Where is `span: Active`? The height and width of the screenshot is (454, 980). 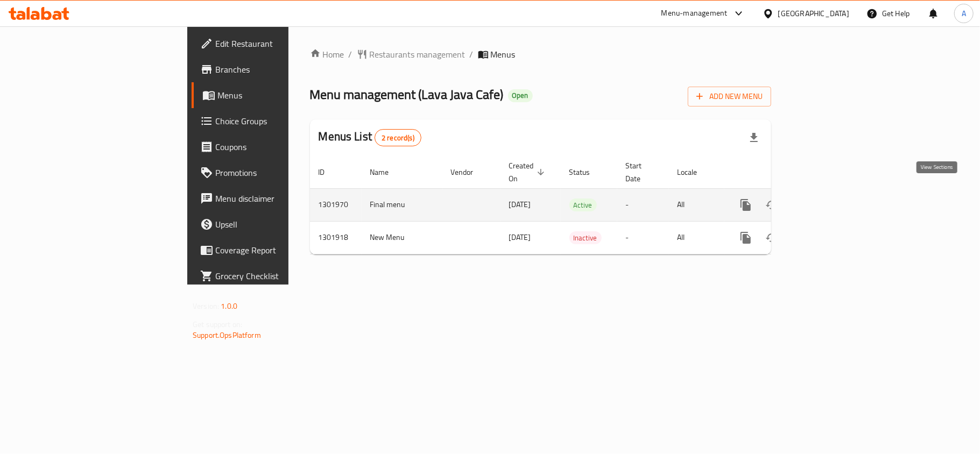
span: Active is located at coordinates (583, 205).